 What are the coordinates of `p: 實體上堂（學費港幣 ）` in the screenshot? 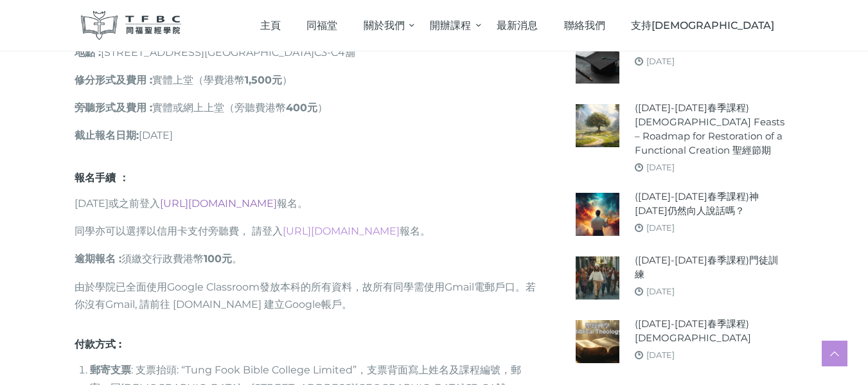 It's located at (306, 79).